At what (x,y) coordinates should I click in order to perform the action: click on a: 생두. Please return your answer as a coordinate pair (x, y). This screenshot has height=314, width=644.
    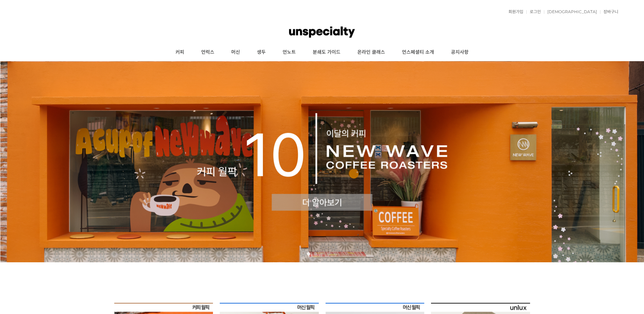
    Looking at the image, I should click on (261, 52).